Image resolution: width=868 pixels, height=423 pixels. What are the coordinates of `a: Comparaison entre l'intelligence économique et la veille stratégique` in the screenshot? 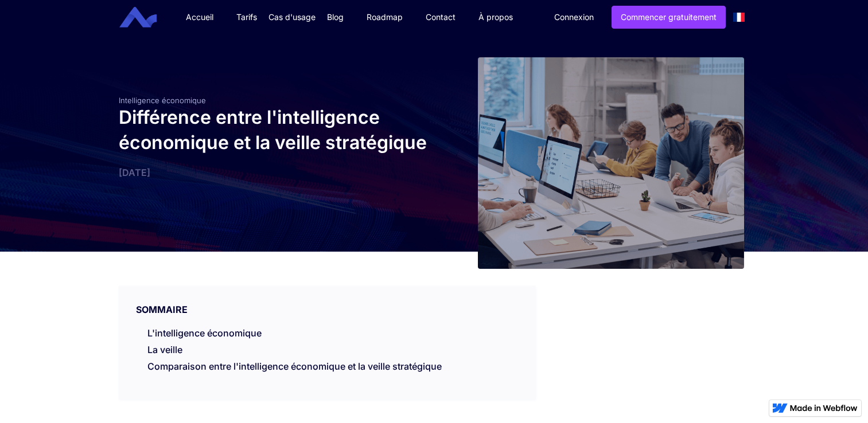 It's located at (295, 366).